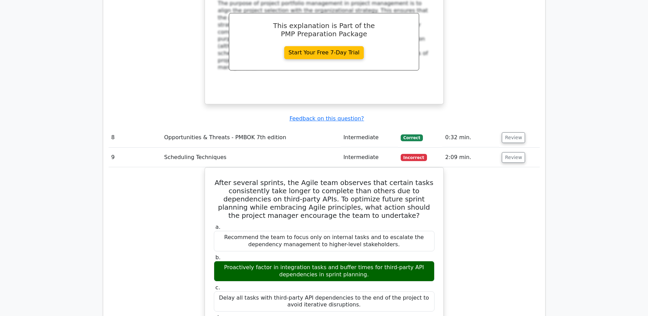  What do you see at coordinates (324, 199) in the screenshot?
I see `h5: After several sprints, the Agile team observes that certain tasks consistently take longer to com...` at bounding box center [324, 199].